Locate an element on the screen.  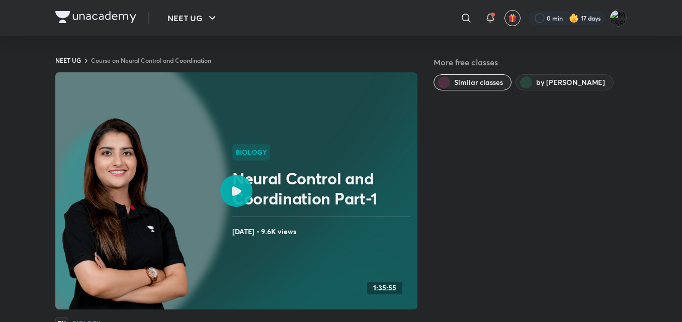
a: Company Logo is located at coordinates (96, 18).